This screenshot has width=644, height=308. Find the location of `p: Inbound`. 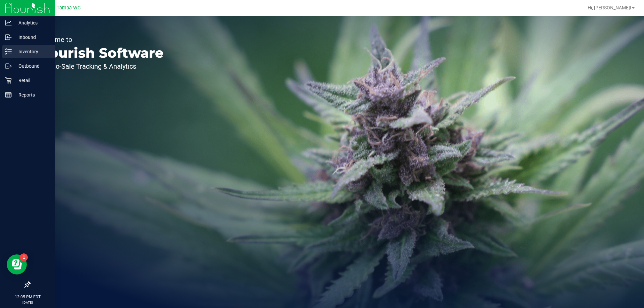

p: Inbound is located at coordinates (32, 37).